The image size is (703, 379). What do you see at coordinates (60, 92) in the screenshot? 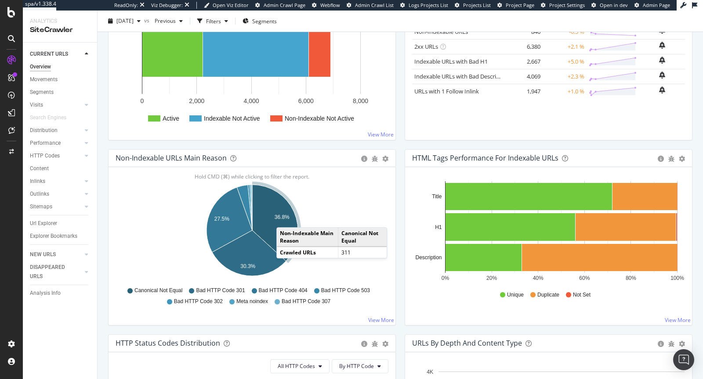
I see `a: Segments` at bounding box center [60, 92].